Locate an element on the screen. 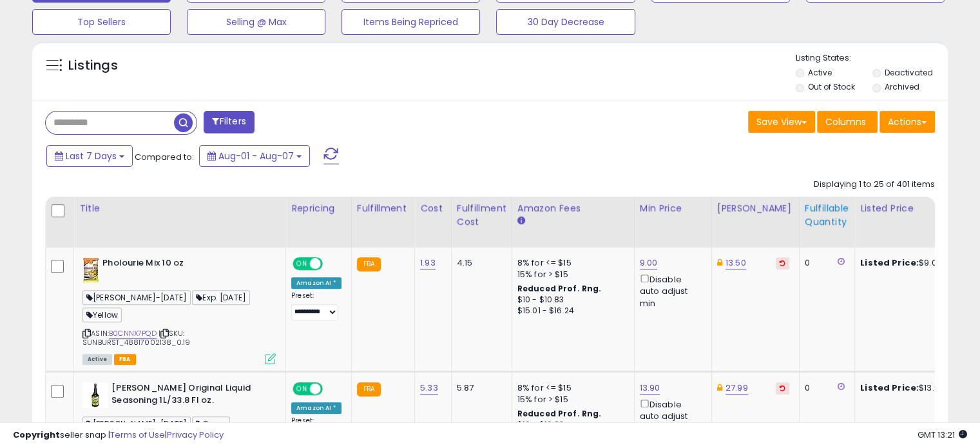 The image size is (980, 448). div: 5.87 is located at coordinates (479, 388).